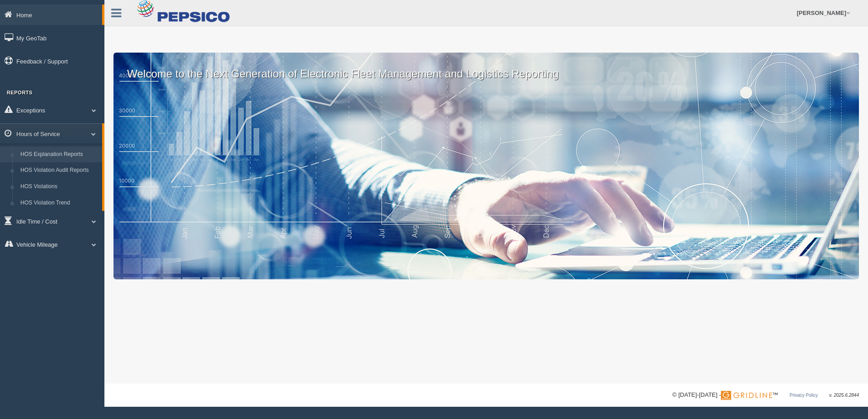  What do you see at coordinates (746, 396) in the screenshot?
I see `img: Gridline` at bounding box center [746, 396].